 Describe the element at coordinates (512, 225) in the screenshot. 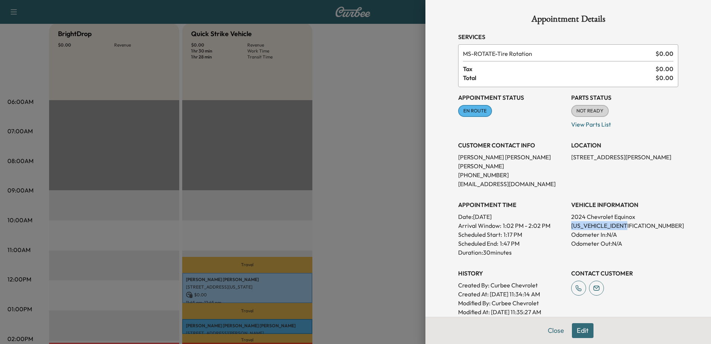

I see `p: Arrival Window:` at that location.